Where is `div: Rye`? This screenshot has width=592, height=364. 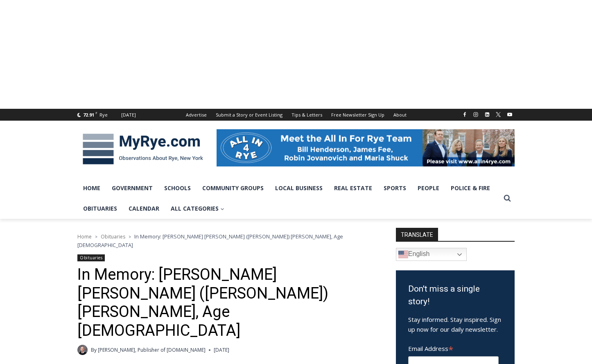
div: Rye is located at coordinates (104, 115).